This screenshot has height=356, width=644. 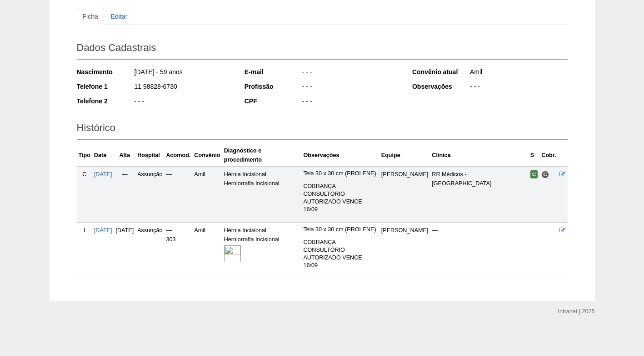 I want to click on a: Ficha, so click(x=91, y=16).